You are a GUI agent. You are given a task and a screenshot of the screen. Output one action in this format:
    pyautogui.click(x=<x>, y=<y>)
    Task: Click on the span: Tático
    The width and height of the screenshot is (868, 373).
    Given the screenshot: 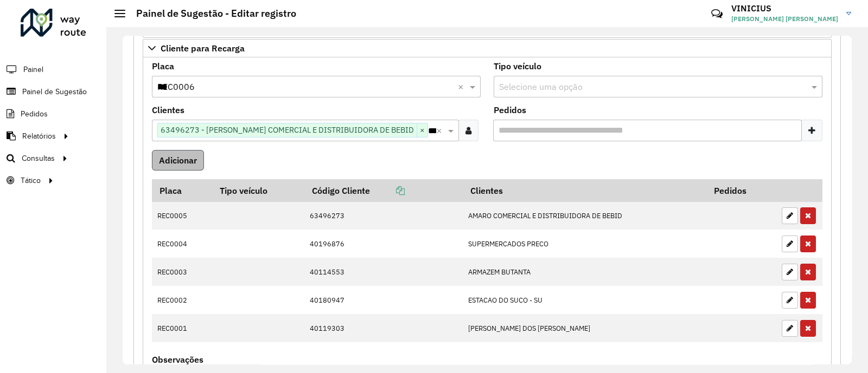 What is the action you would take?
    pyautogui.click(x=31, y=181)
    